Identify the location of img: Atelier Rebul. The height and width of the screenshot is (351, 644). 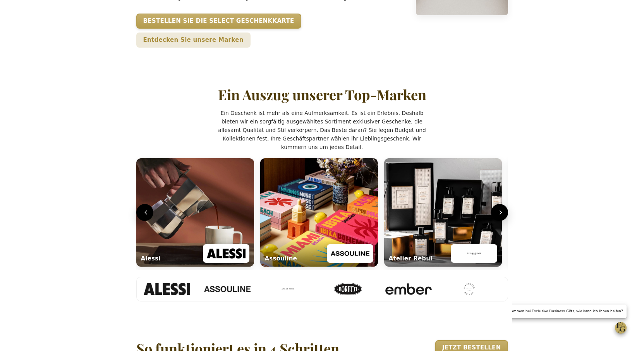
(287, 289).